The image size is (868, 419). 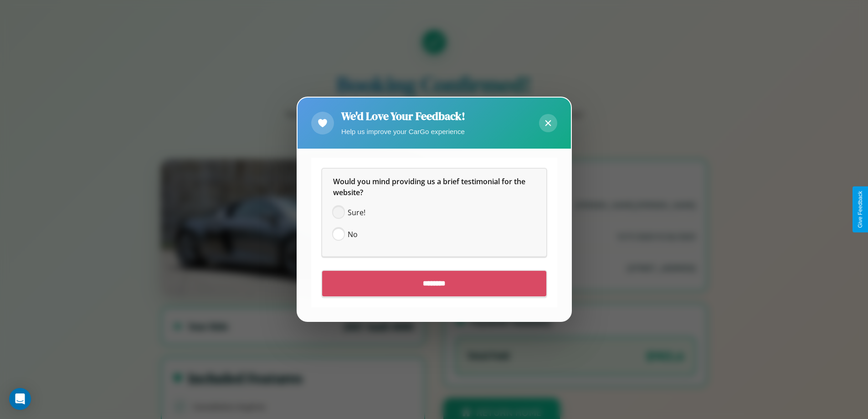 I want to click on h2: We'd Love Your Feedback!, so click(x=404, y=116).